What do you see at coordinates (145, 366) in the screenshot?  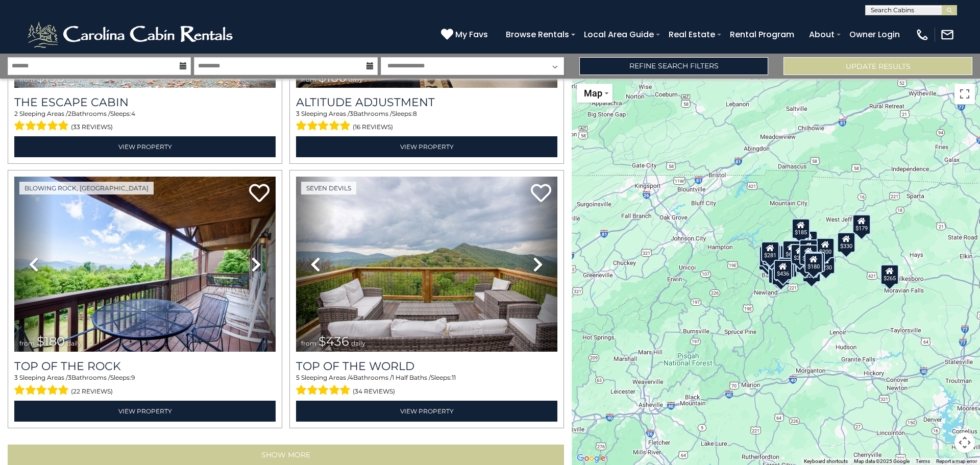 I see `h3: Top Of The Rock` at bounding box center [145, 366].